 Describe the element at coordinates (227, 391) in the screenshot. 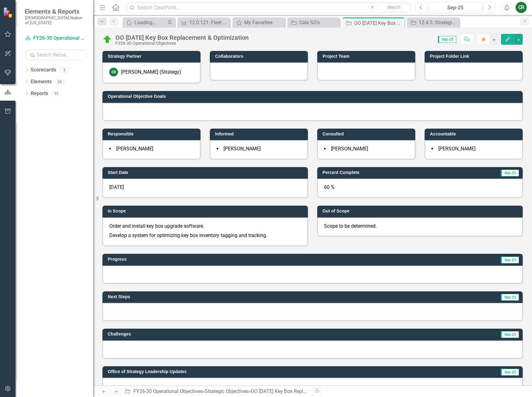

I see `a: Strategic Objectives` at that location.